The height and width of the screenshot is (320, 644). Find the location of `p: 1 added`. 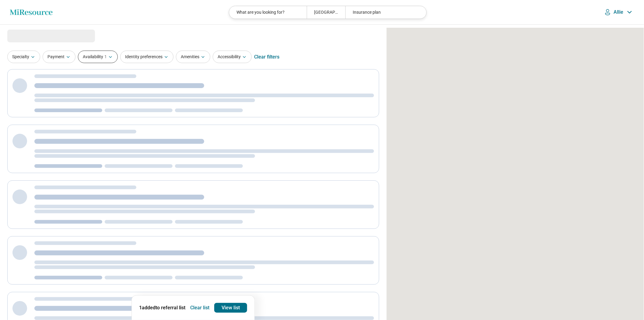

p: 1 added is located at coordinates (162, 308).